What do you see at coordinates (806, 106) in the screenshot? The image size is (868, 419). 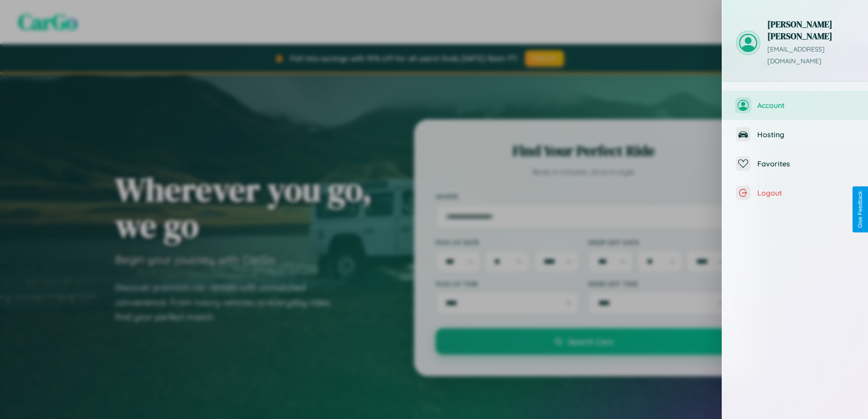 I see `span: Account` at bounding box center [806, 106].